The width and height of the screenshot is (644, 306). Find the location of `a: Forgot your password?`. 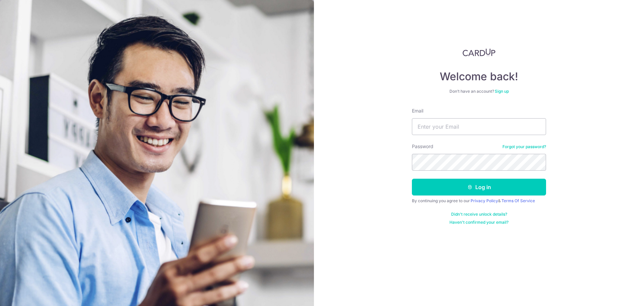

a: Forgot your password? is located at coordinates (525, 146).